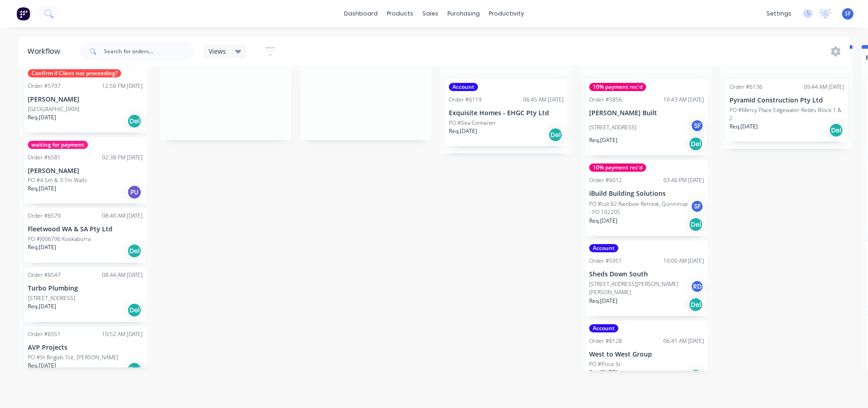 The image size is (868, 408). I want to click on div: Order #6128, so click(605, 341).